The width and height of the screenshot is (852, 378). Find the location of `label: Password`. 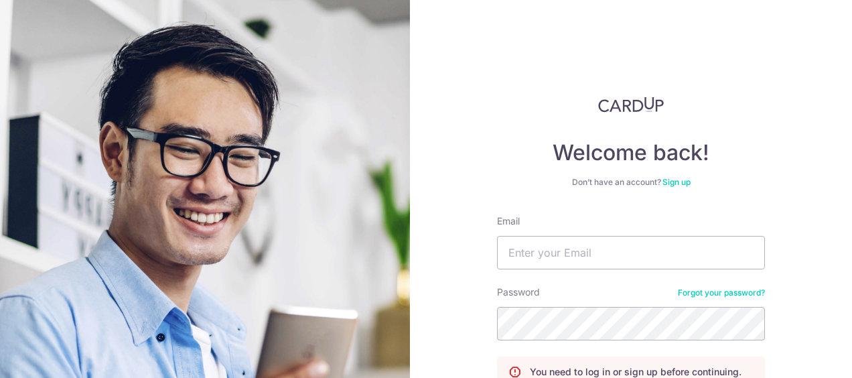

label: Password is located at coordinates (519, 292).